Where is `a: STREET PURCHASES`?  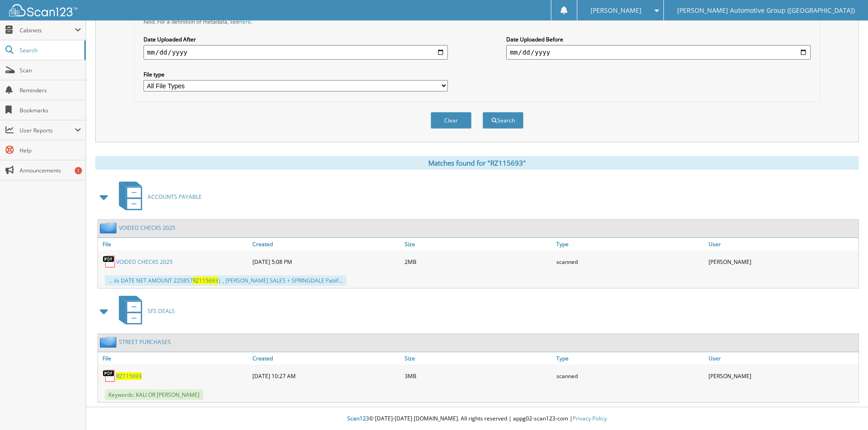 a: STREET PURCHASES is located at coordinates (145, 342).